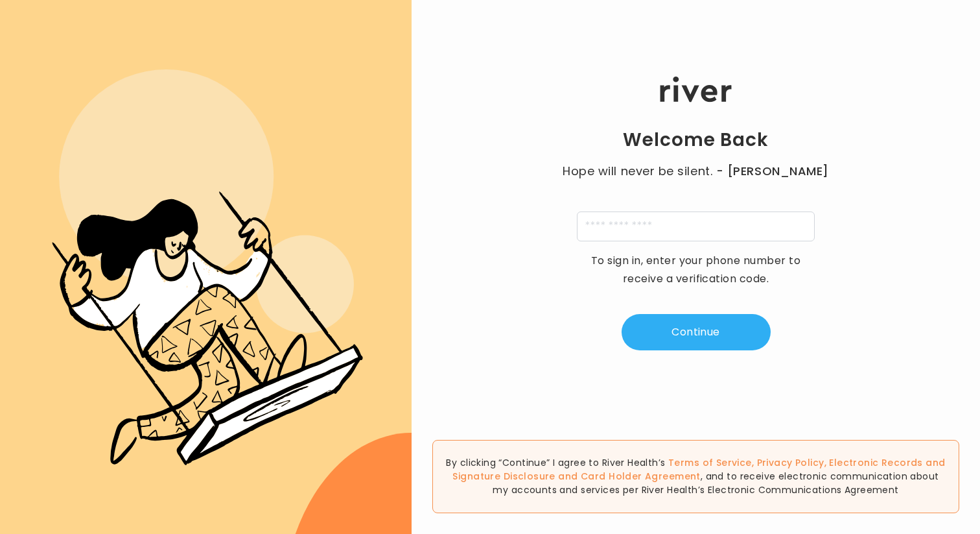 This screenshot has width=980, height=534. Describe the element at coordinates (699, 469) in the screenshot. I see `span: , , and` at that location.